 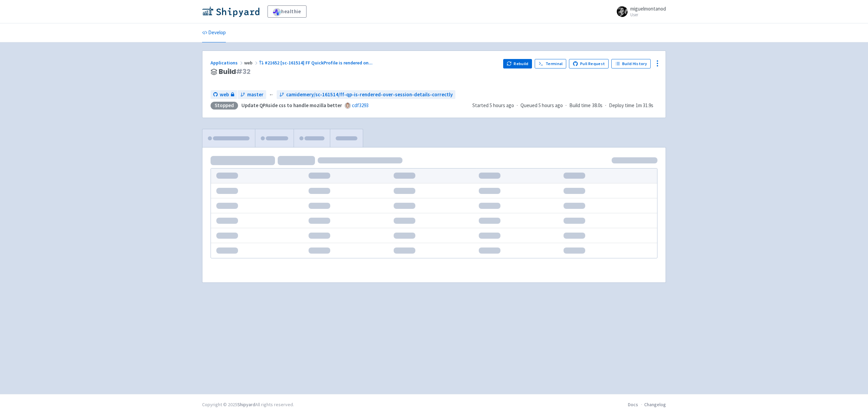 What do you see at coordinates (360, 105) in the screenshot?
I see `a: cdf3293` at bounding box center [360, 105].